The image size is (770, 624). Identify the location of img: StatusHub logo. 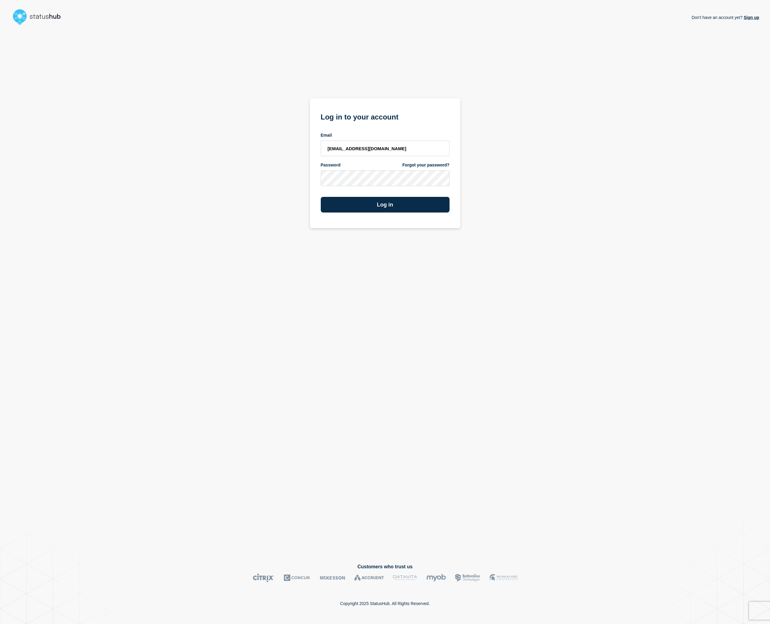
(39, 17).